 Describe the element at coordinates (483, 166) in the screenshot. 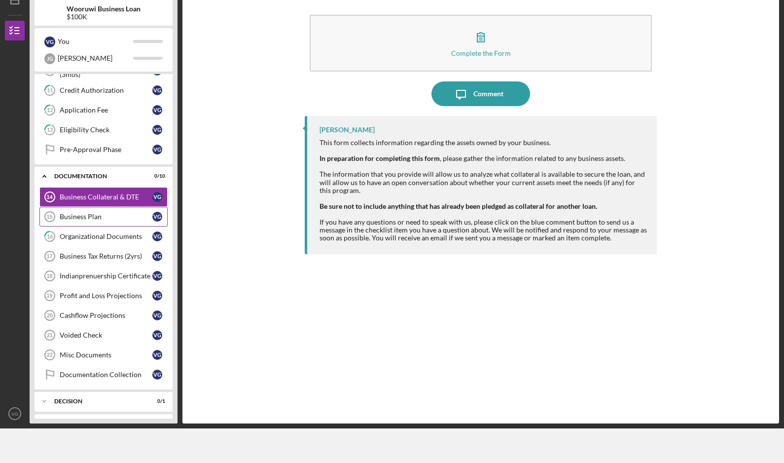

I see `div: This form collects information regarding the assets owned by your business. , please gather the i...` at that location.